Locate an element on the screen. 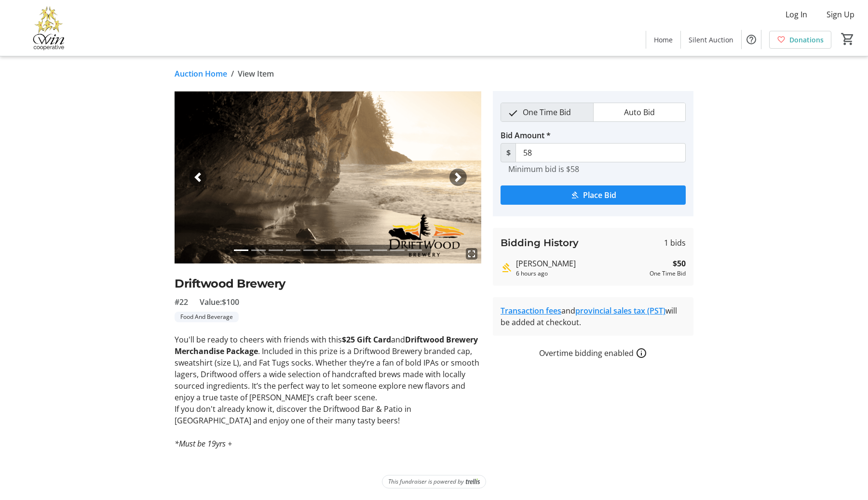  button: Sign Up is located at coordinates (841, 15).